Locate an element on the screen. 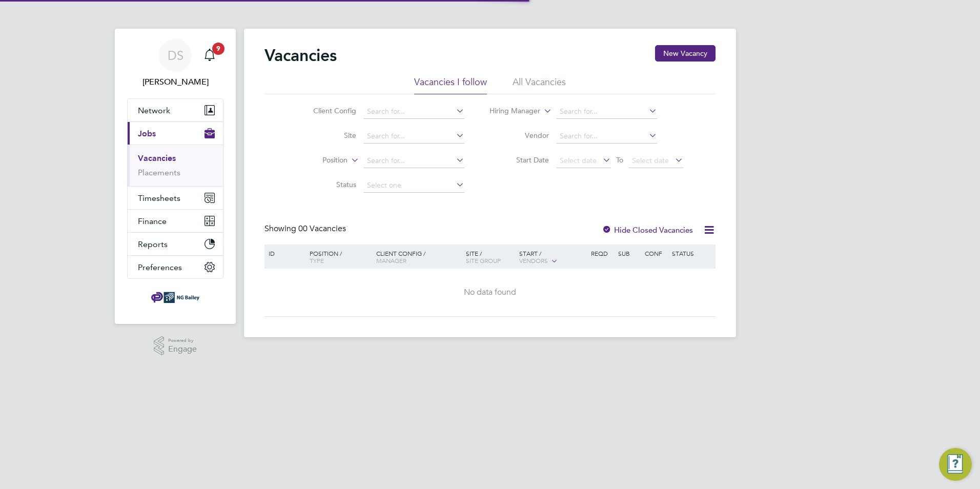 The width and height of the screenshot is (980, 489). span: Engage is located at coordinates (182, 350).